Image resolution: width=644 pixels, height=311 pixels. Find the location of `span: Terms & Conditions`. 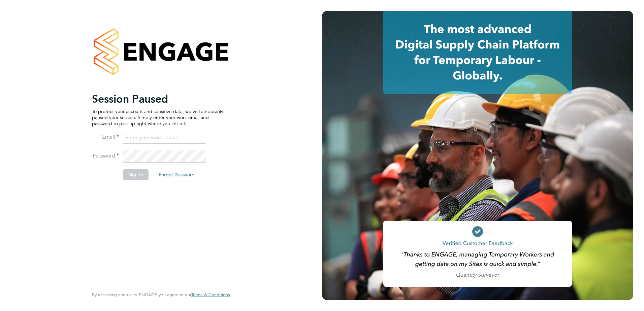

span: Terms & Conditions is located at coordinates (211, 295).